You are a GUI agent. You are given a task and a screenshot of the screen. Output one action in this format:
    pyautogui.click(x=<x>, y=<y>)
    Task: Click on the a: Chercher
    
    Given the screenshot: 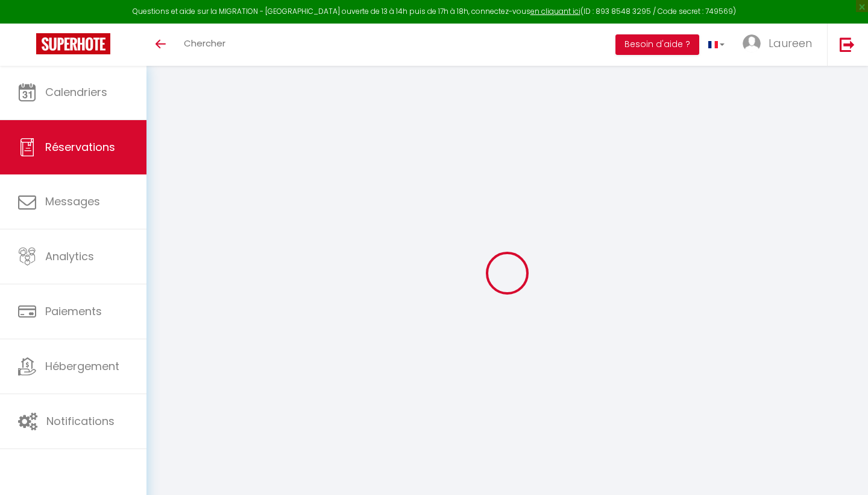 What is the action you would take?
    pyautogui.click(x=204, y=44)
    